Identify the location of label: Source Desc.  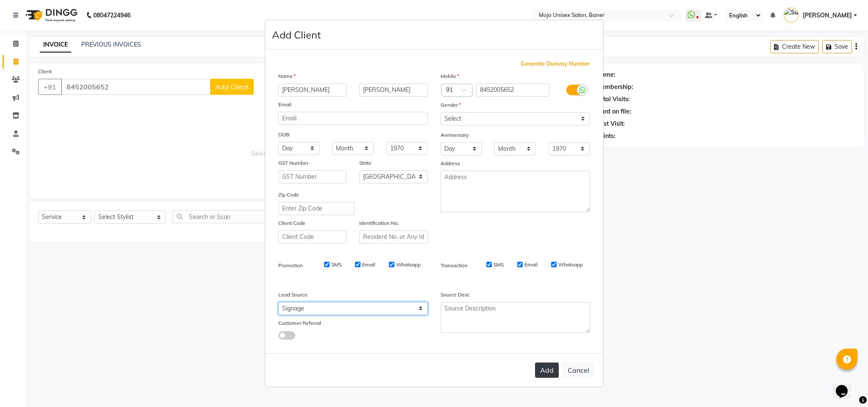
(454, 295).